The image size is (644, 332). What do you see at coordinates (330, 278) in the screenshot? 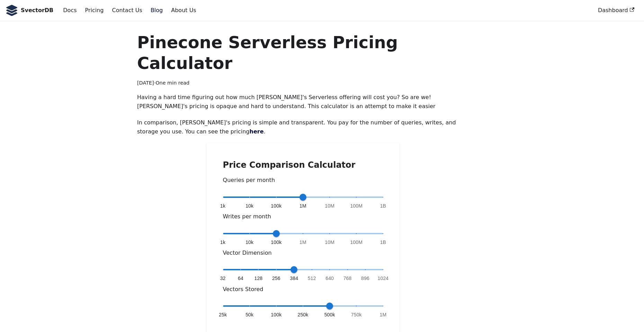
I see `span: 640` at bounding box center [330, 278].